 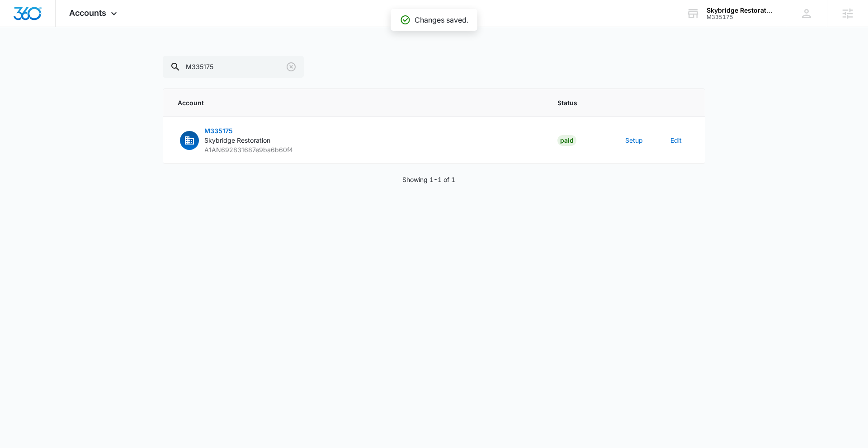 What do you see at coordinates (218, 131) in the screenshot?
I see `span: M335175` at bounding box center [218, 131].